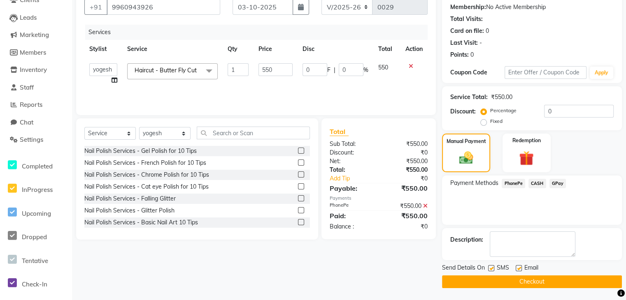 The image size is (626, 300). What do you see at coordinates (557, 183) in the screenshot?
I see `span: GPay` at bounding box center [557, 183].